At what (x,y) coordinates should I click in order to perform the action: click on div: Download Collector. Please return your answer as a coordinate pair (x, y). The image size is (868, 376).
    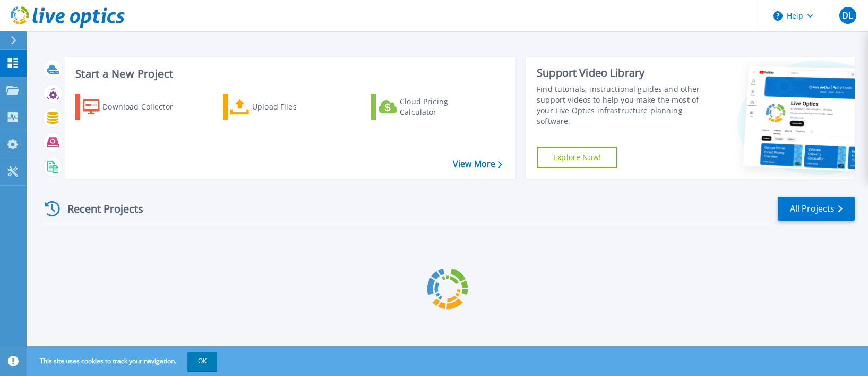
    Looking at the image, I should click on (145, 107).